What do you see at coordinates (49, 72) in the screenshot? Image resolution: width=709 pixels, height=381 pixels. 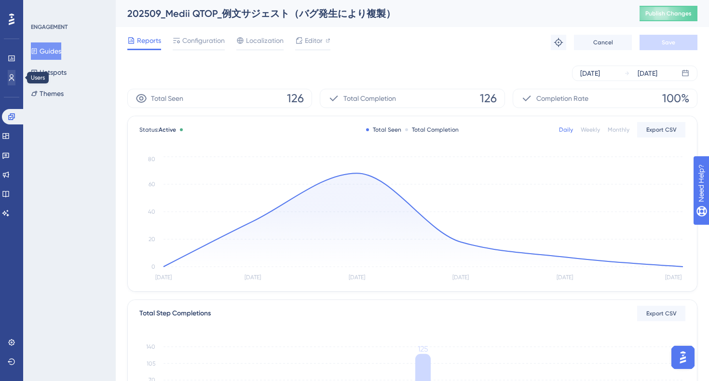 I see `button: Hotspots` at bounding box center [49, 72].